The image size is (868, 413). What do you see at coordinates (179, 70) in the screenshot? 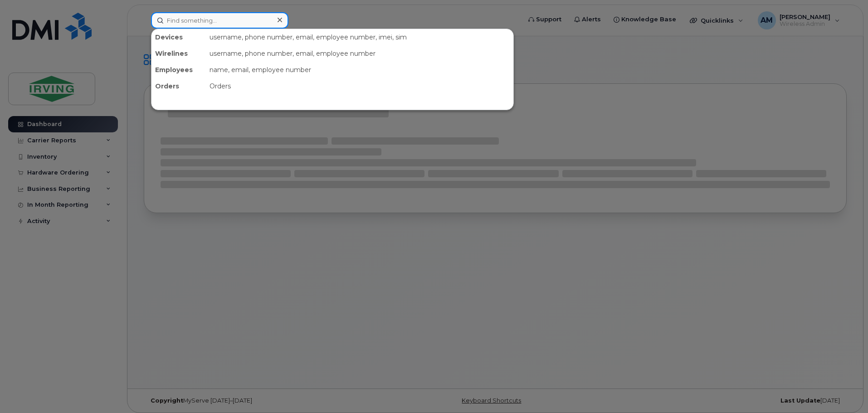
I see `div: Employees` at bounding box center [179, 70].